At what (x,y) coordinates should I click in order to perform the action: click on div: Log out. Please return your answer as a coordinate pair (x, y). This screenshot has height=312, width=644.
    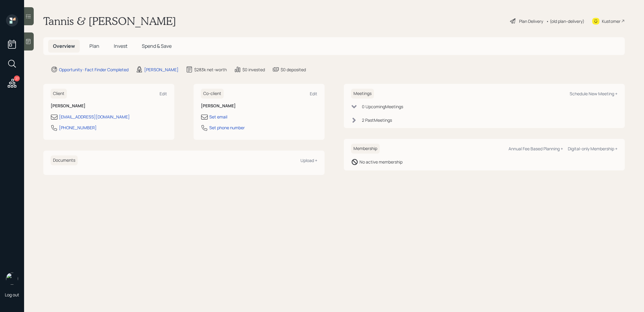
    Looking at the image, I should click on (12, 295).